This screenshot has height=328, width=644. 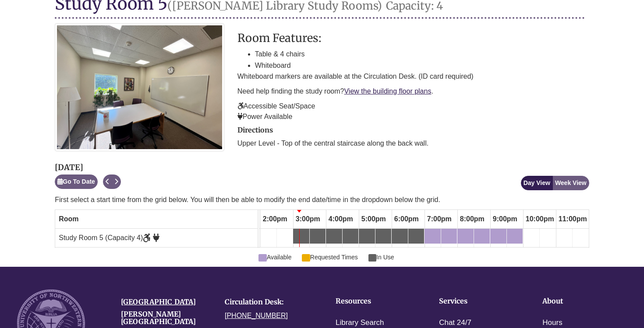 What do you see at coordinates (413, 76) in the screenshot?
I see `div: description` at bounding box center [413, 76].